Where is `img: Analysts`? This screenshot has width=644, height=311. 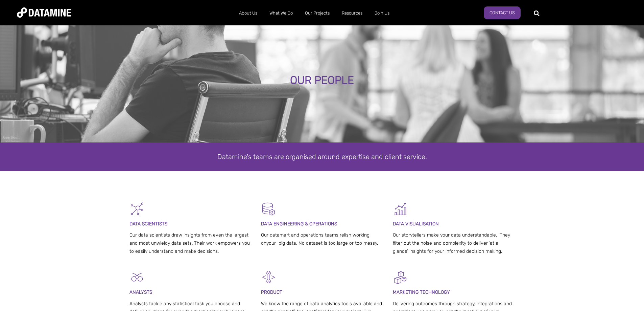
img: Analysts is located at coordinates (137, 277).